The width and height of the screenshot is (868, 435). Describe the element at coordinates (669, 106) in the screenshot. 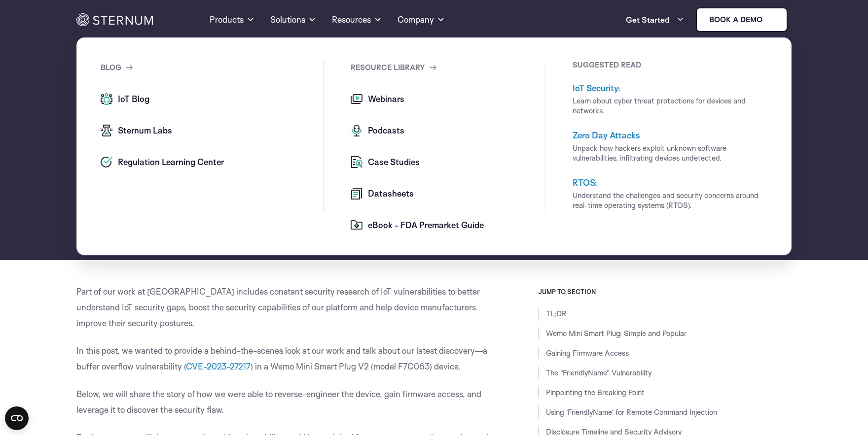

I see `p: Learn about cyber threat protections for devices and networks.` at that location.